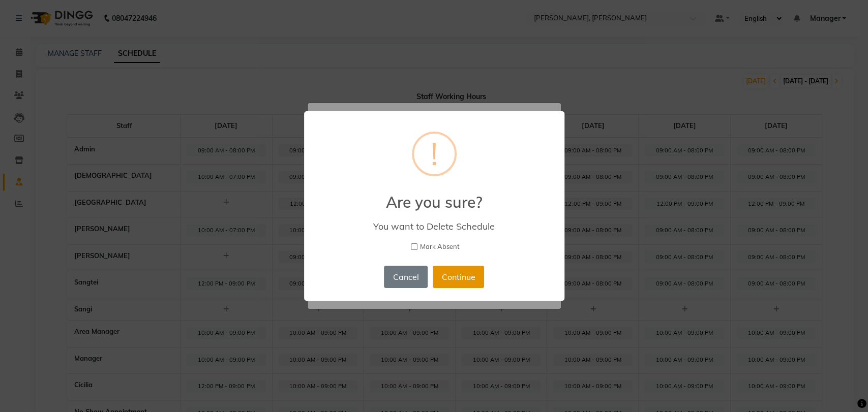 The height and width of the screenshot is (412, 868). I want to click on h2: Are you sure?, so click(434, 196).